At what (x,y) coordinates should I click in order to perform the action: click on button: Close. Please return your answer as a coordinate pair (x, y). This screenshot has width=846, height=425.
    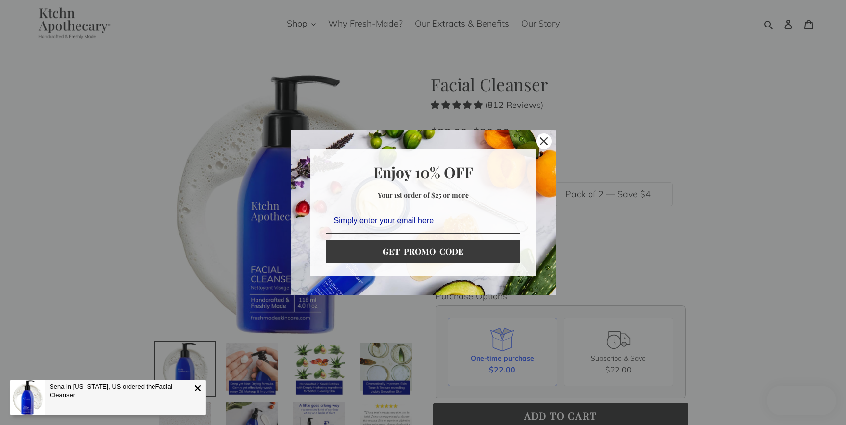
    Looking at the image, I should click on (544, 141).